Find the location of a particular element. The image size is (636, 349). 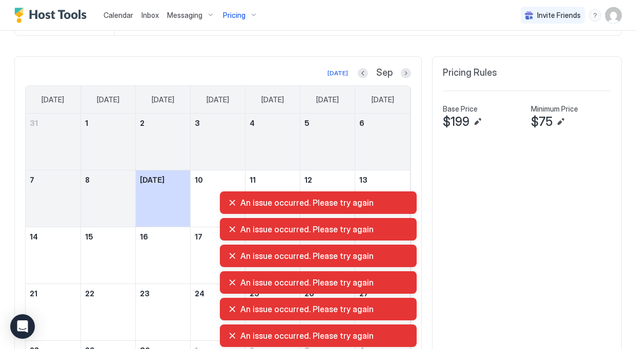

a: Calendar is located at coordinates (118, 15).